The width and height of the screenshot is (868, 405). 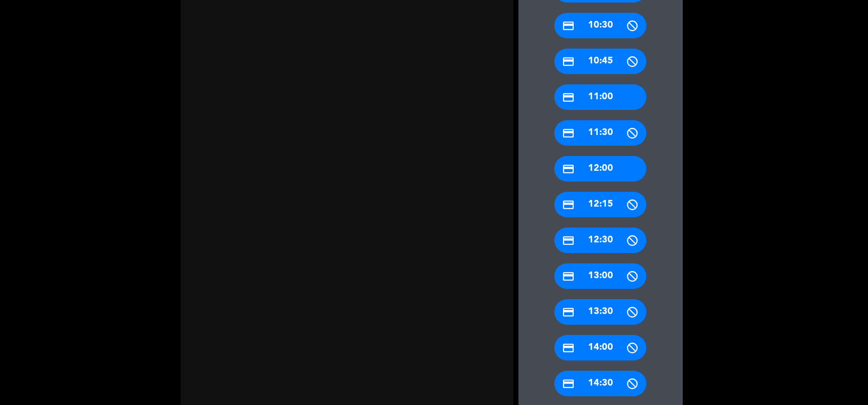 I want to click on div: 10:45, so click(x=600, y=61).